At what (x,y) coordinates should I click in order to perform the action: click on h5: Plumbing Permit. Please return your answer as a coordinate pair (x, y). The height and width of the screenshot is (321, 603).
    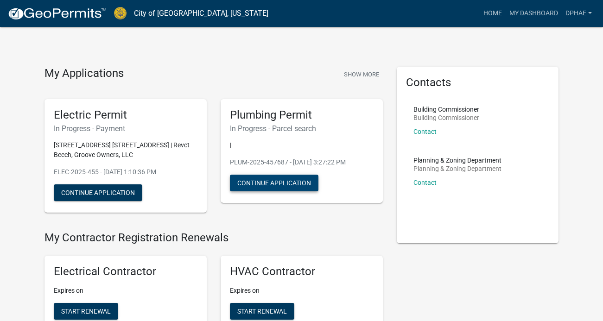
    Looking at the image, I should click on (302, 115).